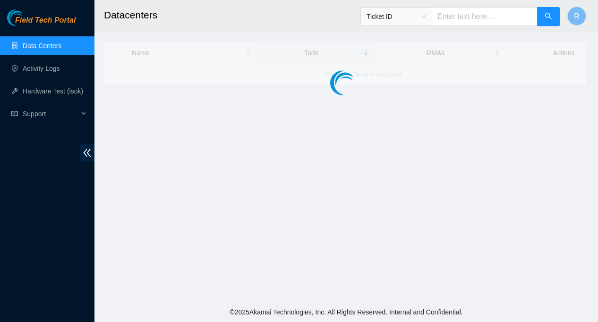 The height and width of the screenshot is (322, 598). What do you see at coordinates (51, 114) in the screenshot?
I see `span: Support` at bounding box center [51, 114].